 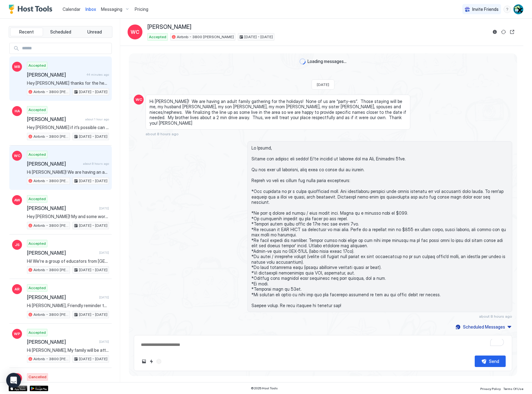 What do you see at coordinates (380, 226) in the screenshot?
I see `span: Lo Ipsumd, Sitame con adipisc eli seddo! Ei'te incidid ut laboree dol ma Ali, Enimadmi 51ve. Qu n...` at bounding box center [380, 226].